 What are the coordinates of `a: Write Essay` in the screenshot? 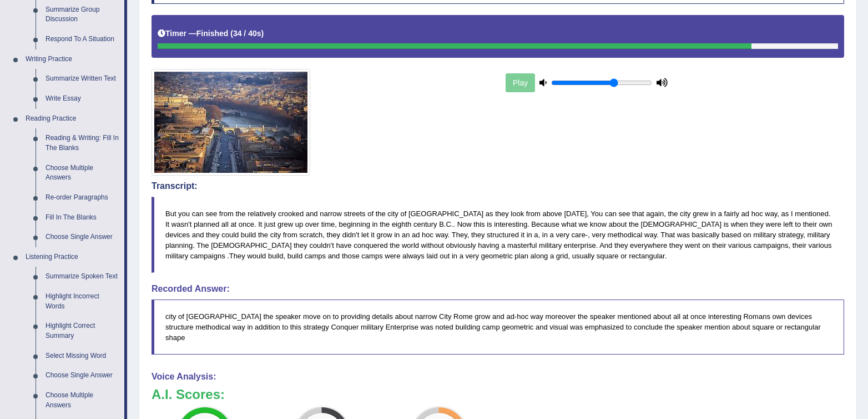 It's located at (82, 99).